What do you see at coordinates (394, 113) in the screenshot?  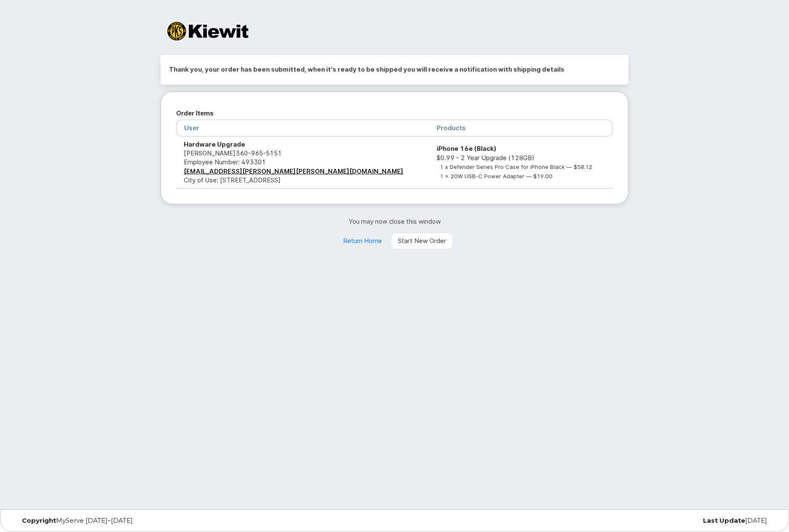 I see `h2: Order Items` at bounding box center [394, 113].